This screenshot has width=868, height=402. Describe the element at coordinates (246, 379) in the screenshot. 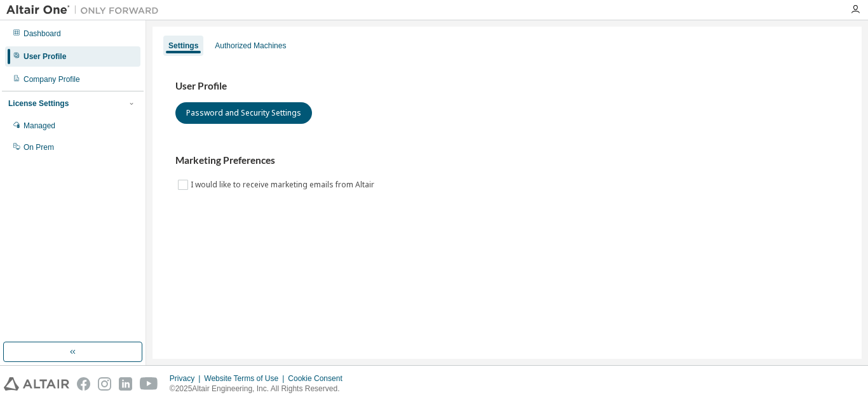

I see `div: Website Terms of Use` at that location.